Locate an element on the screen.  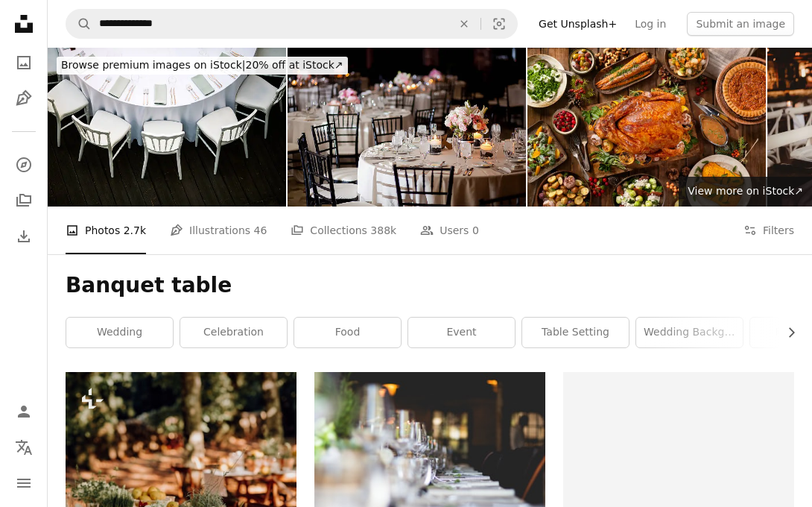
a: View more on iStock↗ is located at coordinates (745, 192).